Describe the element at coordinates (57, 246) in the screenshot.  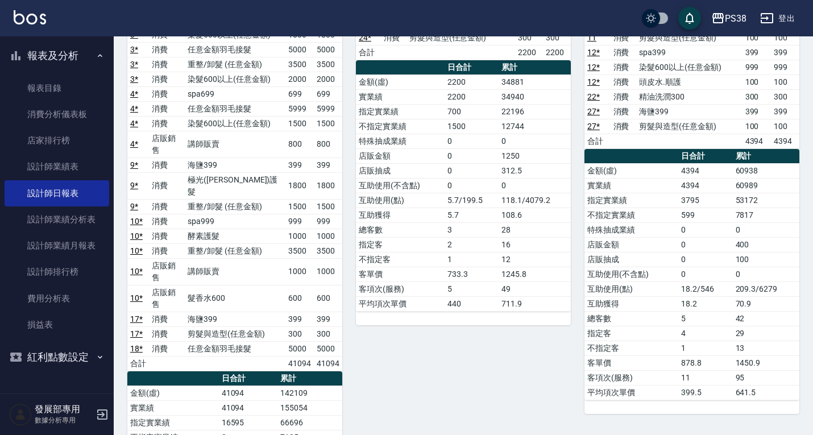
I see `a: 設計師業績月報表` at that location.